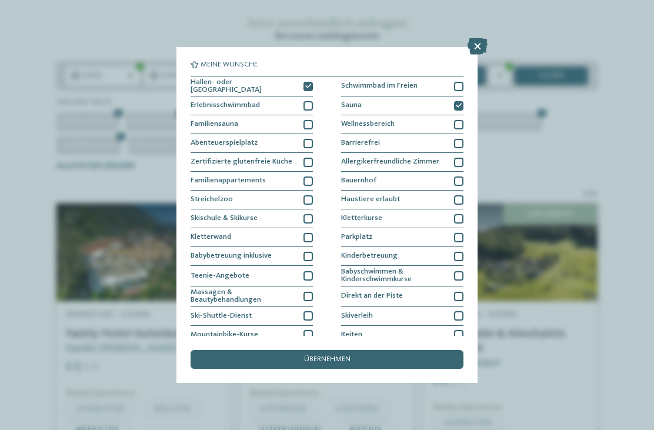 The image size is (654, 430). Describe the element at coordinates (211, 237) in the screenshot. I see `span: Kletterwand` at that location.